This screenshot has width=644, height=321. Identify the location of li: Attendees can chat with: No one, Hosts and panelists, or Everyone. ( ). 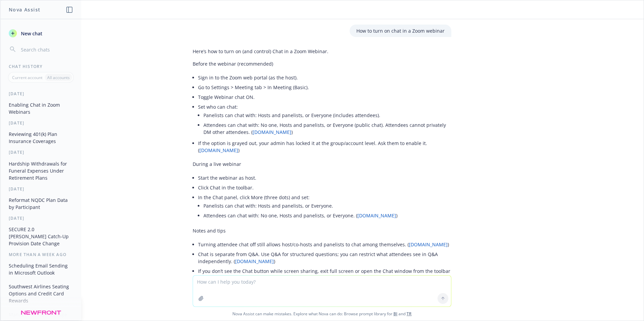
(327, 215).